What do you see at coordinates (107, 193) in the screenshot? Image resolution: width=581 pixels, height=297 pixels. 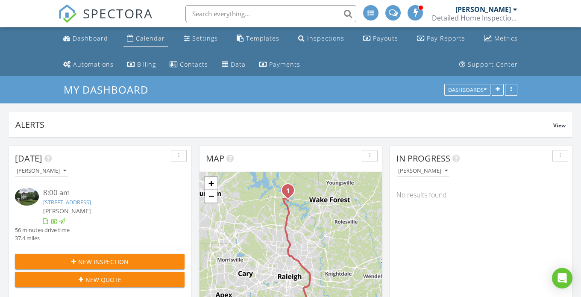 I see `div: 8:00 am` at bounding box center [107, 193].